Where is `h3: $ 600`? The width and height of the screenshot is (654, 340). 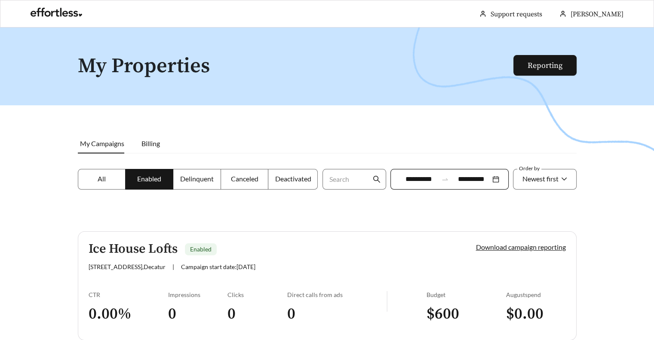
h3: $ 600 is located at coordinates (466, 314).